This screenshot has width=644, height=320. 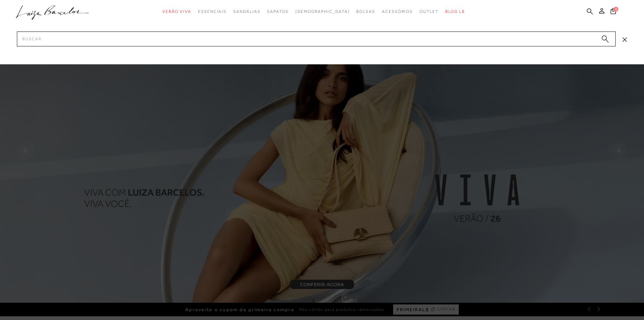 What do you see at coordinates (247, 12) in the screenshot?
I see `span: Sandálias` at bounding box center [247, 12].